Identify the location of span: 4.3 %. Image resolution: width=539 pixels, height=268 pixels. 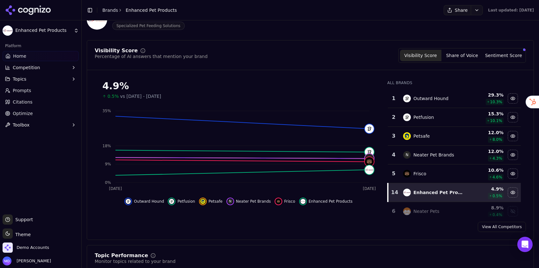
(497, 159).